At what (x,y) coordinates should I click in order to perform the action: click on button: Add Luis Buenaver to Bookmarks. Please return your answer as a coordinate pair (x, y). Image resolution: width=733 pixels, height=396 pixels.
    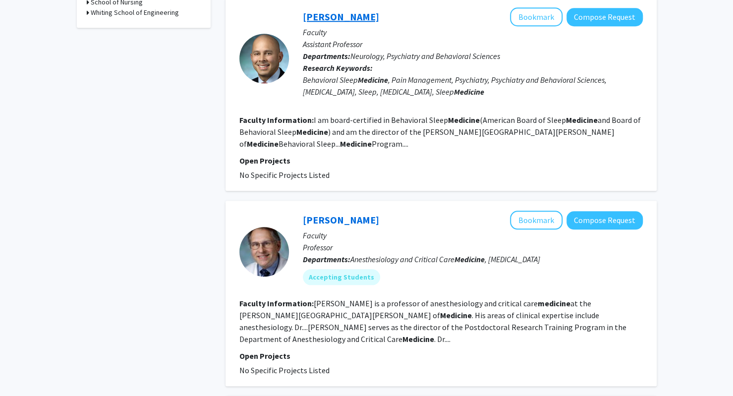
    Looking at the image, I should click on (536, 17).